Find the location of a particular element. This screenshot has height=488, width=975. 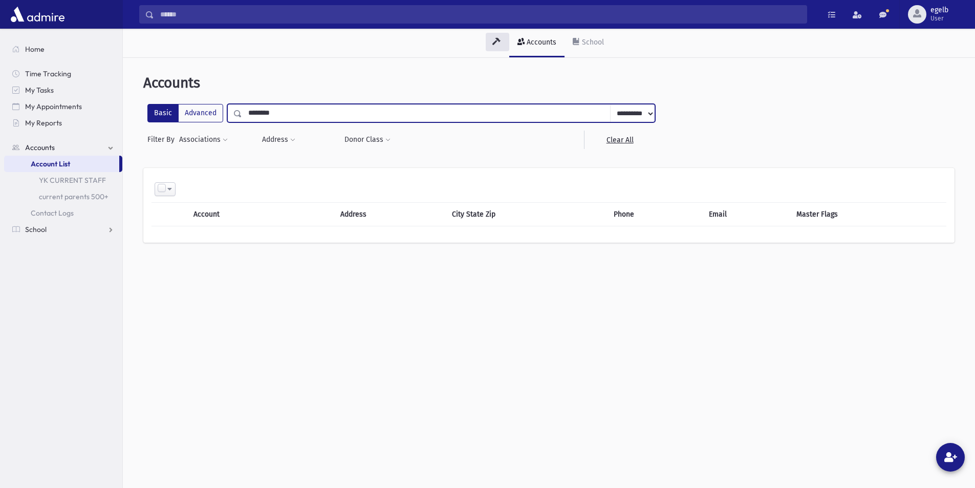

span: Contact Logs is located at coordinates (52, 213).